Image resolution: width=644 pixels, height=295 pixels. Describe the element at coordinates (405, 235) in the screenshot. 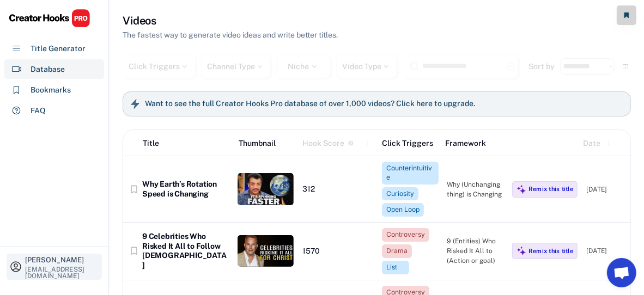

I see `div: Controversy` at that location.